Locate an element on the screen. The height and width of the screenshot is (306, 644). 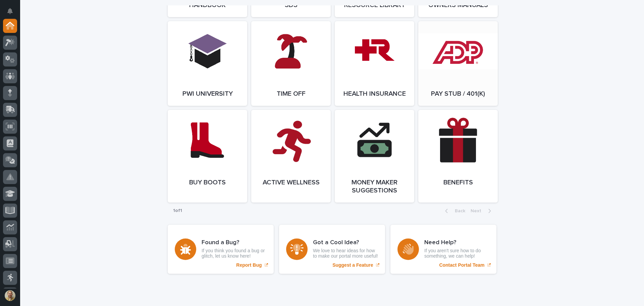
a: Time Off is located at coordinates (291, 64).